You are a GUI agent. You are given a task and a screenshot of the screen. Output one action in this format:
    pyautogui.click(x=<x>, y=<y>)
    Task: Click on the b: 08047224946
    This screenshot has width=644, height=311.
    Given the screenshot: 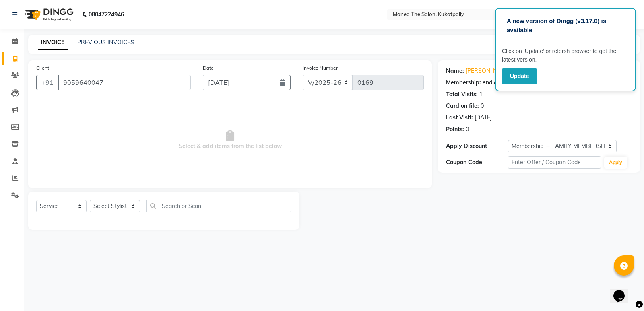 What is the action you would take?
    pyautogui.click(x=106, y=14)
    